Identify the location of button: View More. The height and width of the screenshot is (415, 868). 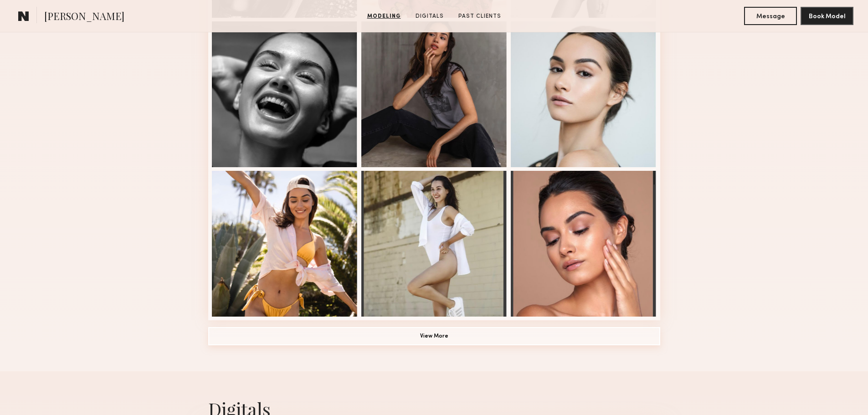
(434, 336).